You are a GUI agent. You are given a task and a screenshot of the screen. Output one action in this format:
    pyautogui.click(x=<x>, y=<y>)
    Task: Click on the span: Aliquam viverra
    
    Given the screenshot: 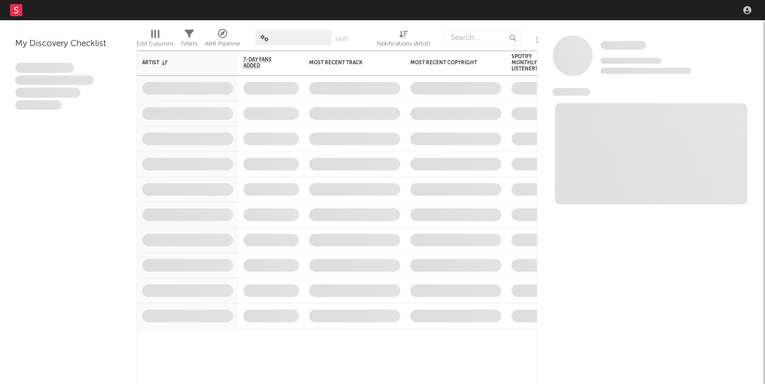 What is the action you would take?
    pyautogui.click(x=38, y=105)
    